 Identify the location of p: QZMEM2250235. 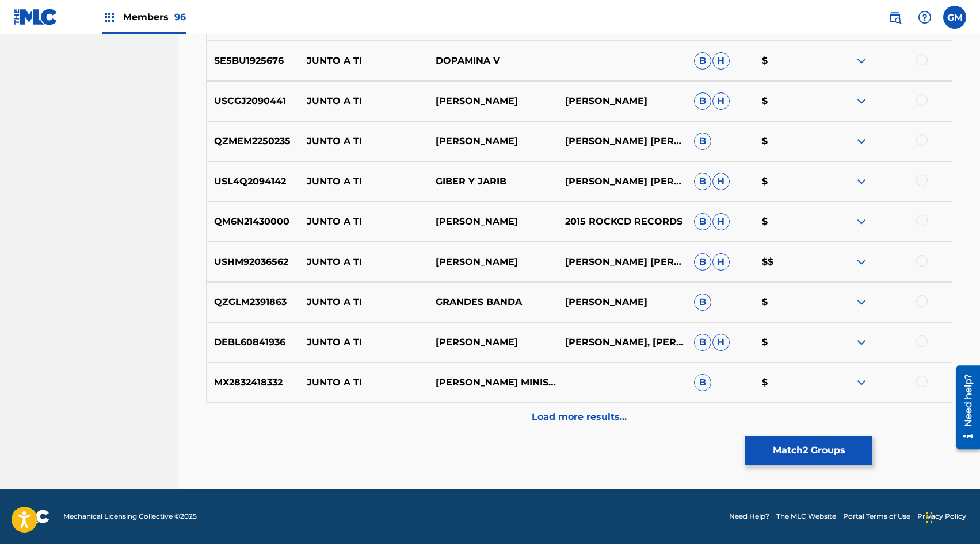
(253, 141).